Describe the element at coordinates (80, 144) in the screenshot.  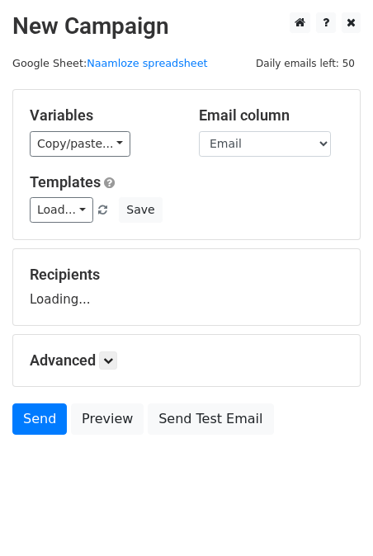
I see `a: Copy/paste...` at that location.